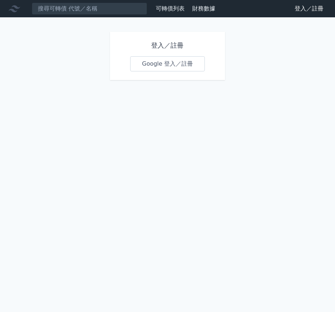  Describe the element at coordinates (168, 64) in the screenshot. I see `a: Google 登入／註冊` at that location.